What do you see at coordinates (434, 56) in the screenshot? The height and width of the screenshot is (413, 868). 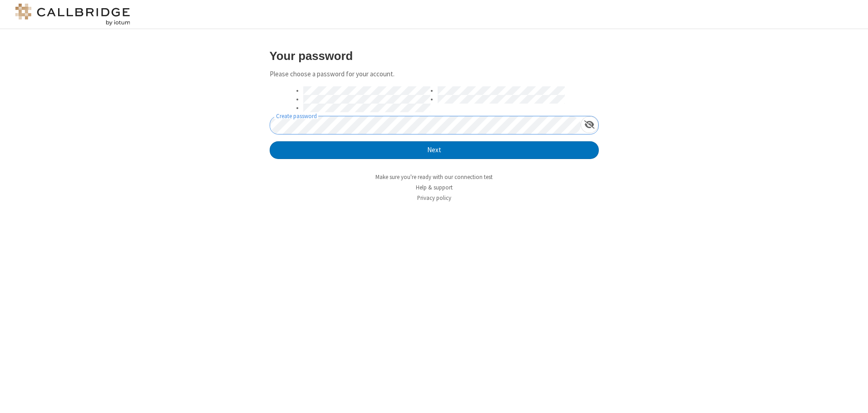 I see `h3: Your password` at bounding box center [434, 56].